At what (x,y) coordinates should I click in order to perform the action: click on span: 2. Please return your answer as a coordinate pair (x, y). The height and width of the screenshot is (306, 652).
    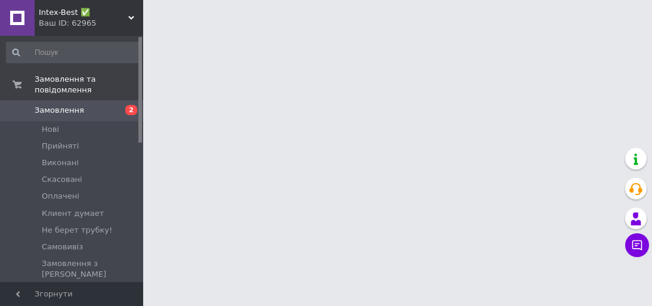
    Looking at the image, I should click on (131, 110).